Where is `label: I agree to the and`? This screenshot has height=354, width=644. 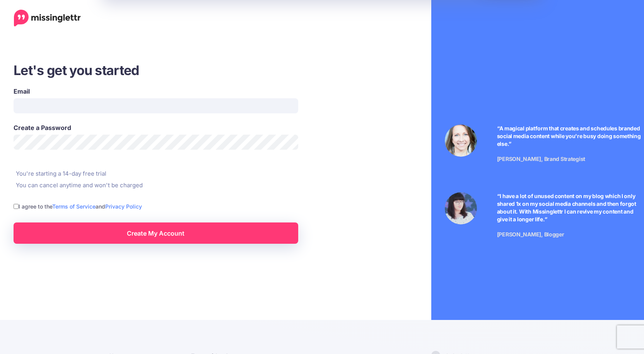 label: I agree to the and is located at coordinates (80, 206).